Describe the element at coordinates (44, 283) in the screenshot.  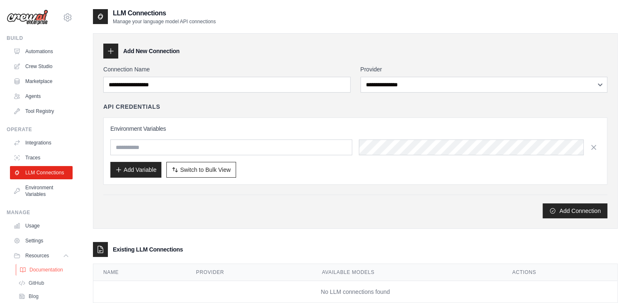
I see `a: GitHub` at that location.